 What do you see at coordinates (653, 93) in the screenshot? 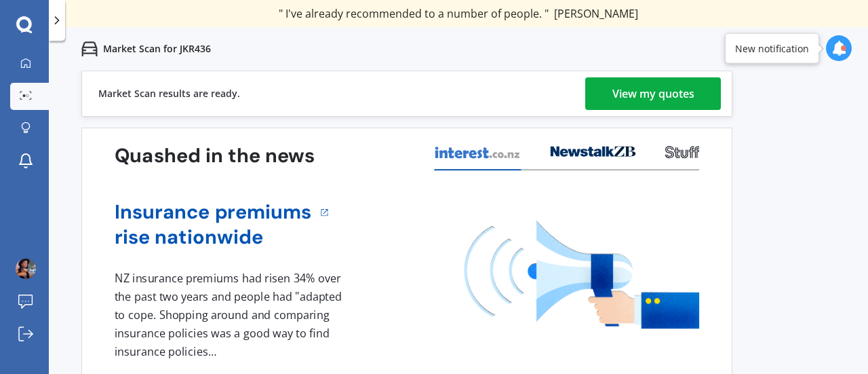
I see `div: View my quotes` at bounding box center [653, 93].